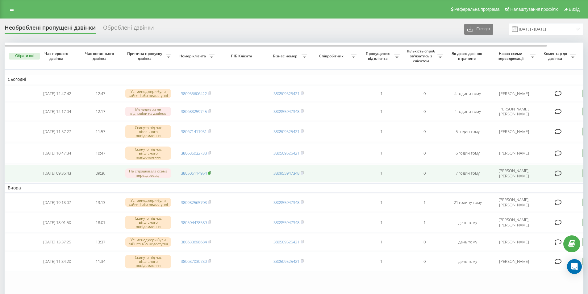 The width and height of the screenshot is (588, 294). What do you see at coordinates (100, 173) in the screenshot?
I see `td: 09:36` at bounding box center [100, 173].